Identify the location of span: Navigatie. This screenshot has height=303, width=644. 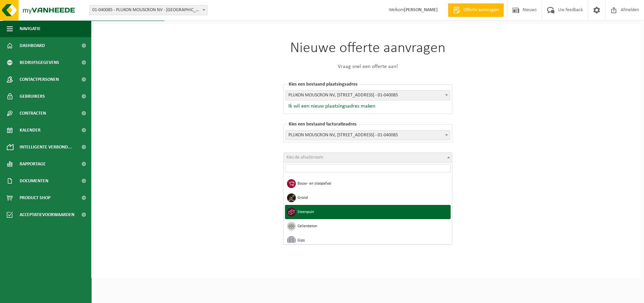
(30, 29).